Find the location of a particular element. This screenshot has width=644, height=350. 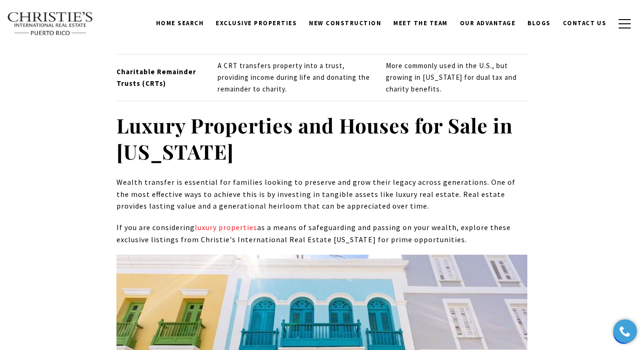

span: Wealth transfer is essential for families looking to preserve and grow their legacy across genera... is located at coordinates (316, 193).